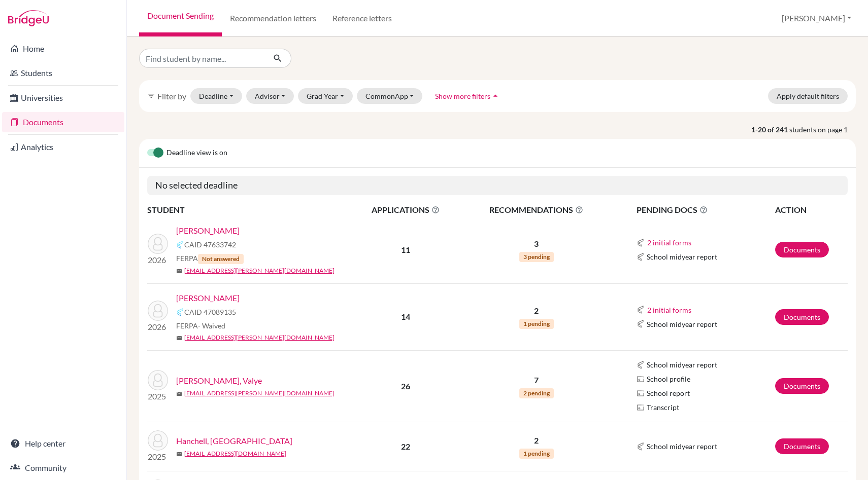  What do you see at coordinates (668, 393) in the screenshot?
I see `span: School report` at bounding box center [668, 393].